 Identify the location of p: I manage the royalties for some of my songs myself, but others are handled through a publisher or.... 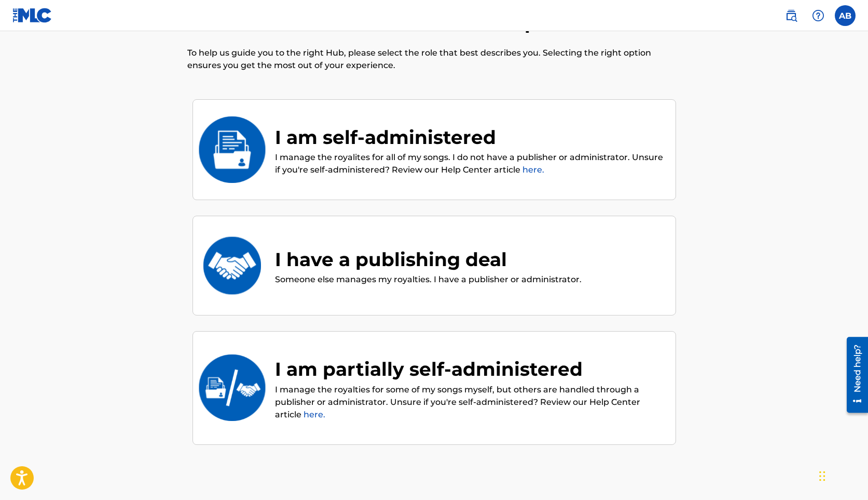
(470, 402).